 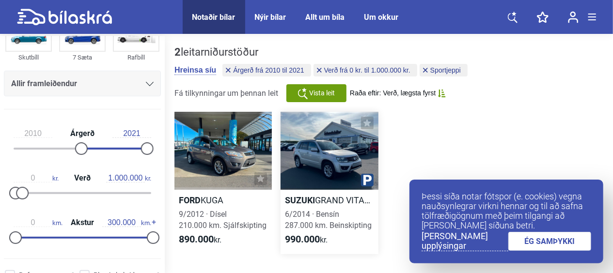 I want to click on h2: KUGA, so click(x=223, y=200).